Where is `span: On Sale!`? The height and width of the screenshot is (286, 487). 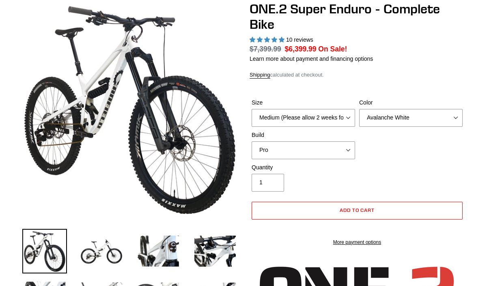
span: On Sale! is located at coordinates (332, 49).